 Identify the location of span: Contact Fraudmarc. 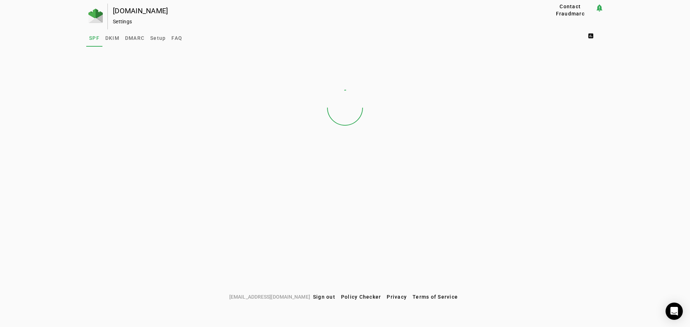
(570, 10).